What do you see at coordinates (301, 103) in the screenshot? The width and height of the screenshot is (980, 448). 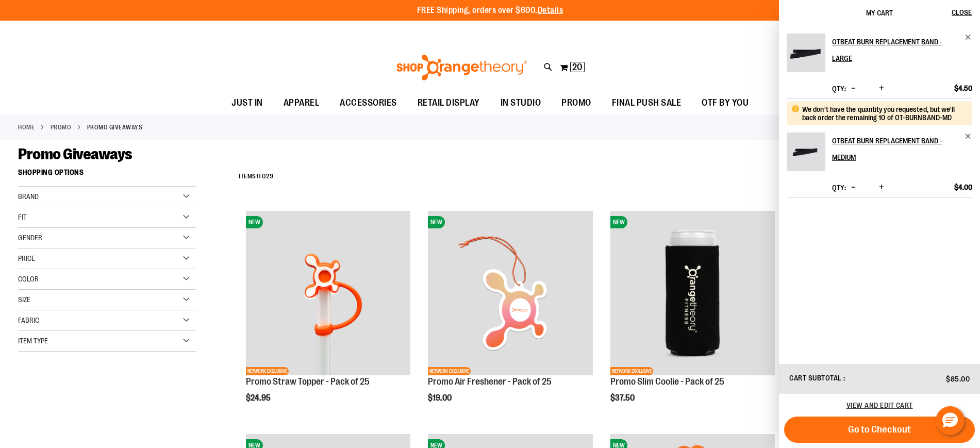 I see `a: APPAREL` at bounding box center [301, 103].